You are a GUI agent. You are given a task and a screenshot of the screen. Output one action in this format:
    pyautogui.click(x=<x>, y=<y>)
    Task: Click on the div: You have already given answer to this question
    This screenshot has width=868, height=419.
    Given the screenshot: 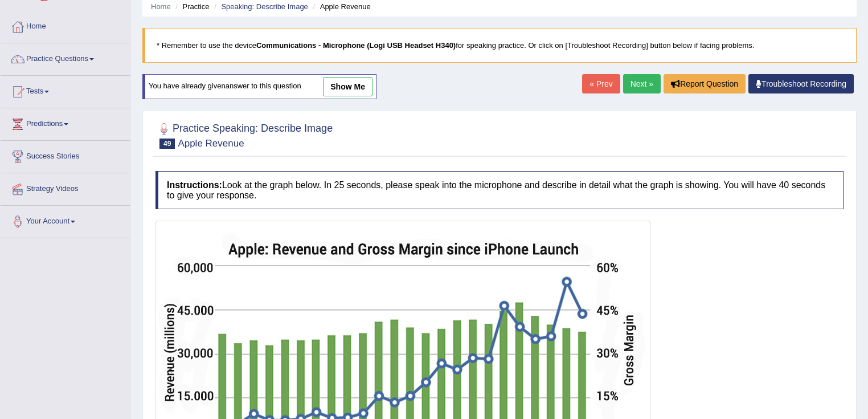 What is the action you would take?
    pyautogui.click(x=259, y=86)
    